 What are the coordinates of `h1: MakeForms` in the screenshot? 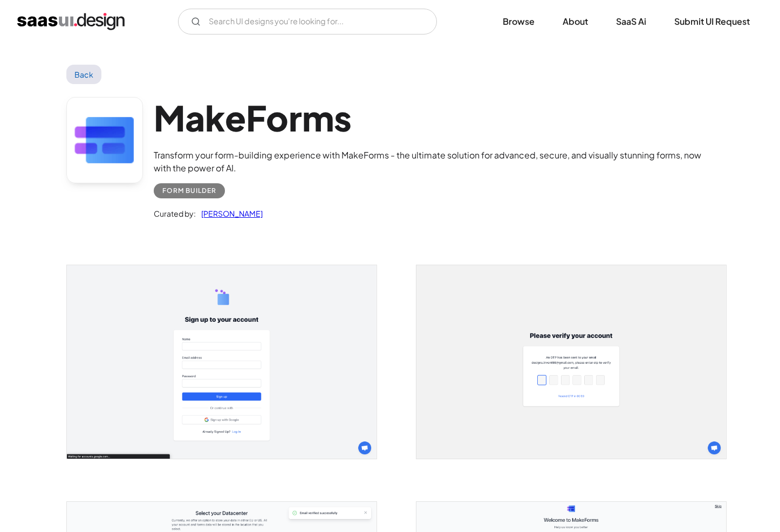 It's located at (434, 118).